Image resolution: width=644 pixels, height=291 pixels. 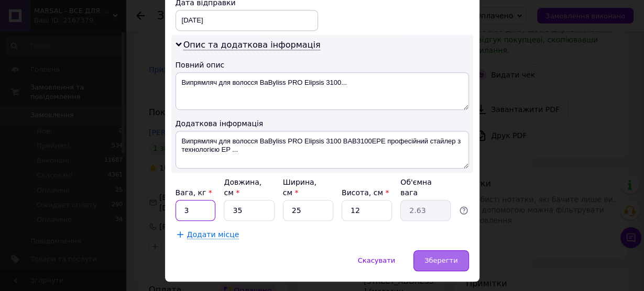 I want to click on label: Вага, кг, so click(x=194, y=193).